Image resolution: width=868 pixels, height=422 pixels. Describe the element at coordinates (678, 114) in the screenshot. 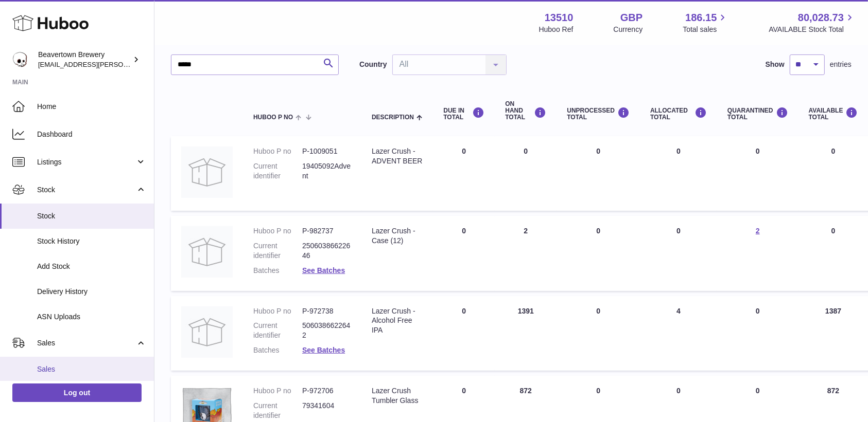

I see `div: ALLOCATED Total` at that location.